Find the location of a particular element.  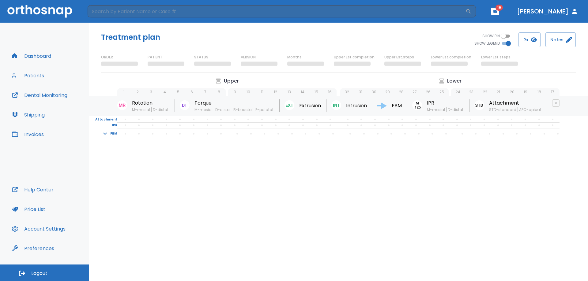

button: Account Settings is located at coordinates (39, 229).